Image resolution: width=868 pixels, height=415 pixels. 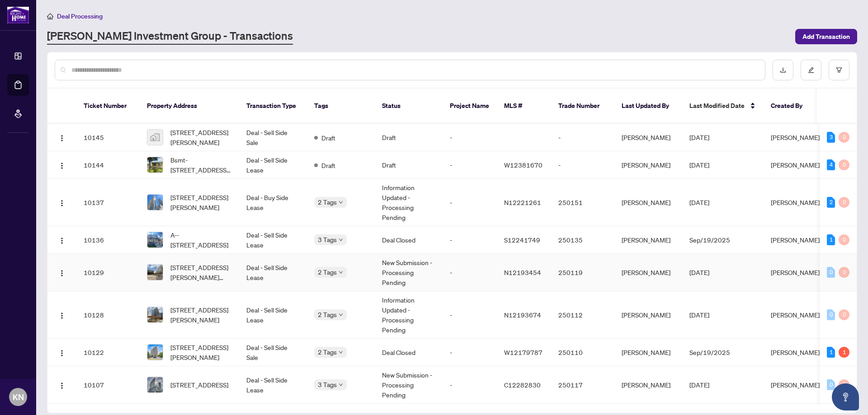 What do you see at coordinates (50, 16) in the screenshot?
I see `span: home` at bounding box center [50, 16].